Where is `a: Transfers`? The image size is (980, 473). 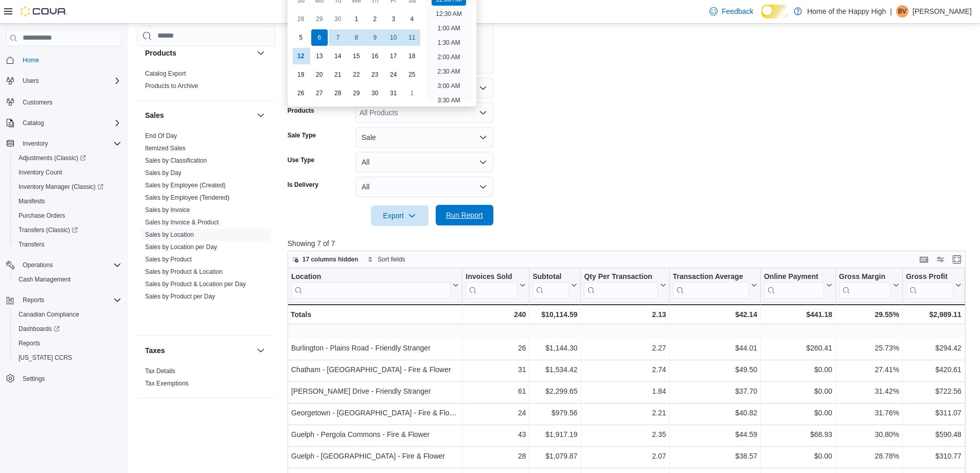 a: Transfers is located at coordinates (32, 244).